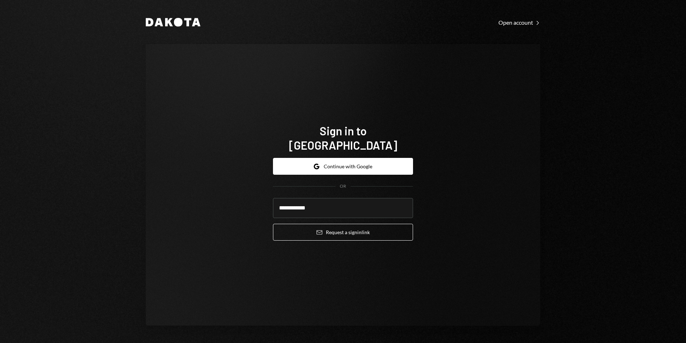 This screenshot has width=686, height=343. Describe the element at coordinates (343, 186) in the screenshot. I see `div: OR` at that location.